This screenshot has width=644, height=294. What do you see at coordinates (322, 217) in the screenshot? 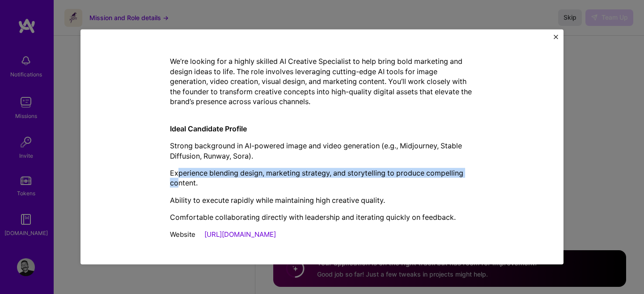
I see `p: Comfortable collaborating directly with leadership and iterating quickly on feedback.` at bounding box center [322, 217].